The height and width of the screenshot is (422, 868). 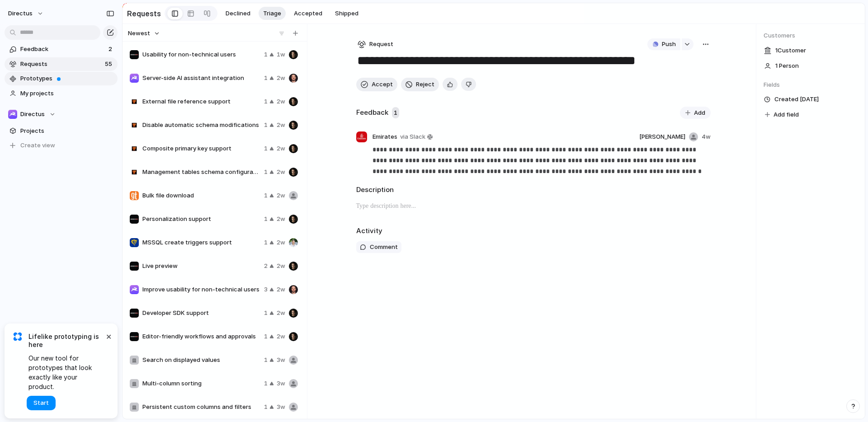 What do you see at coordinates (63, 49) in the screenshot?
I see `span: Feedback` at bounding box center [63, 49].